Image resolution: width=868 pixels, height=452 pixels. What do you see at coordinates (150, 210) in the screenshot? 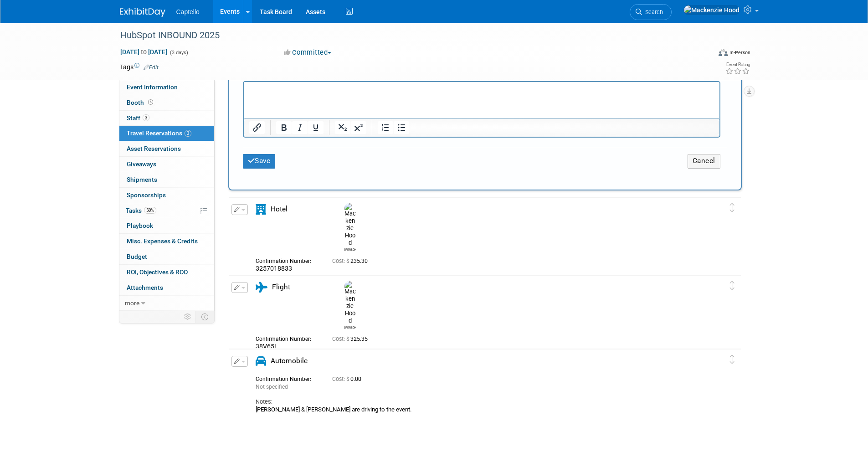
I see `span: 50%` at bounding box center [150, 210].